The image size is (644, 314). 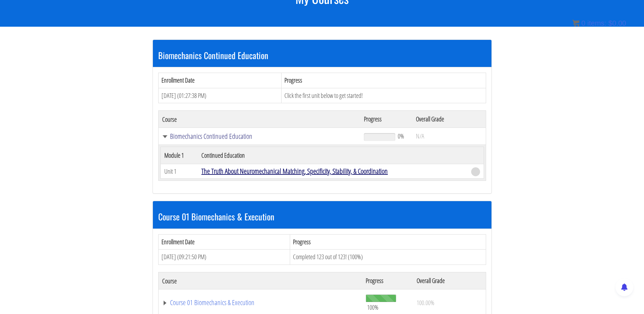 What do you see at coordinates (333, 156) in the screenshot?
I see `th: Continued Education` at bounding box center [333, 156].